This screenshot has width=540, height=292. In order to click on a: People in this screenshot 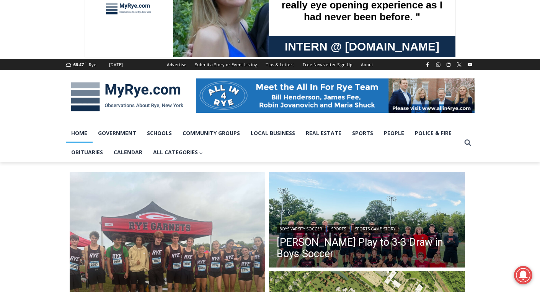, I will do `click(394, 133)`.